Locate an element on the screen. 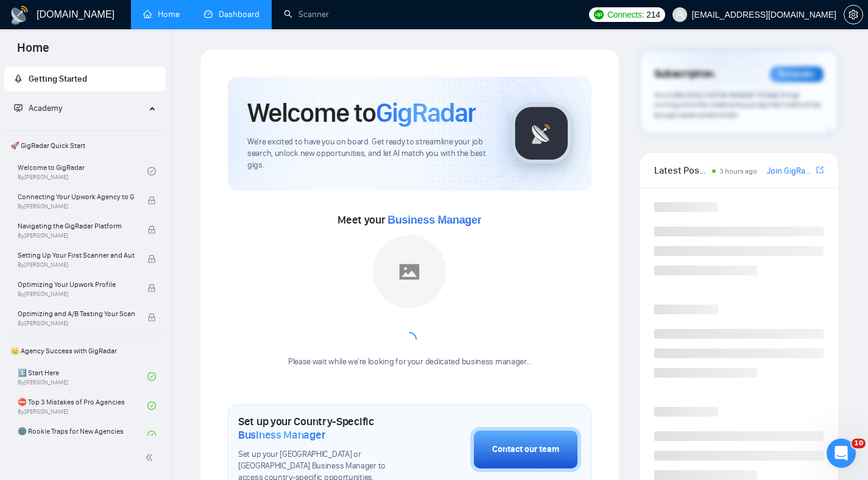  span: Meet your is located at coordinates (409, 220).